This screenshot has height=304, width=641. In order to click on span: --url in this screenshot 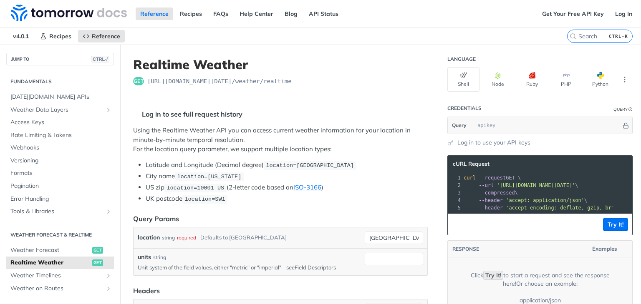, I will do `click(486, 186)`.